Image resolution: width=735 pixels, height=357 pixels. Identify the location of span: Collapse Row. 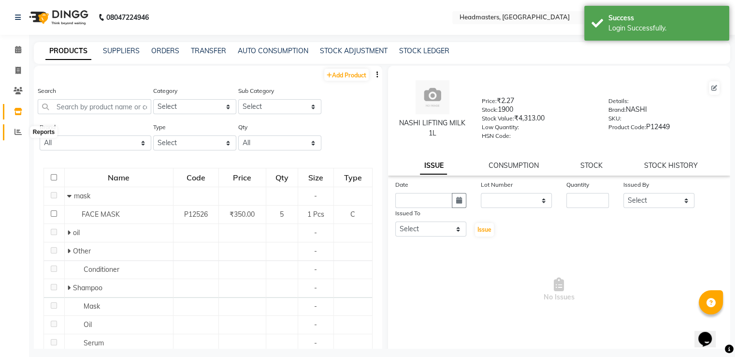
(71, 196).